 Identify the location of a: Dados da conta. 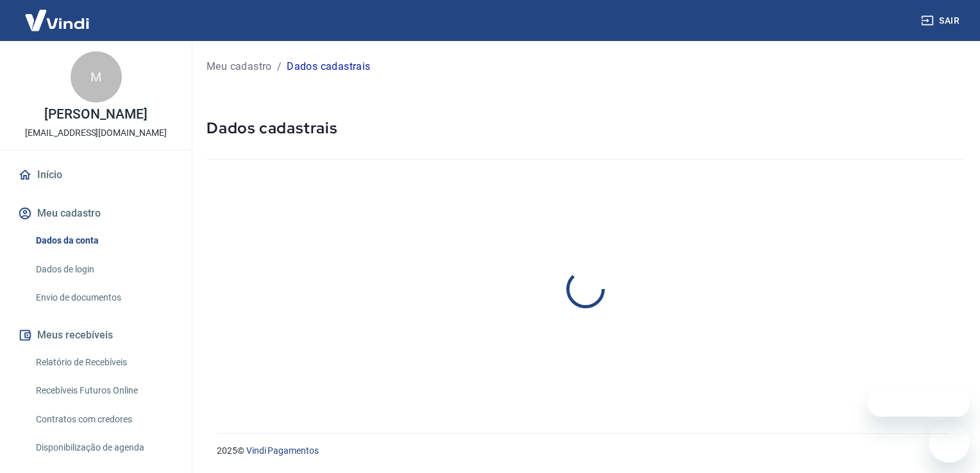
(103, 240).